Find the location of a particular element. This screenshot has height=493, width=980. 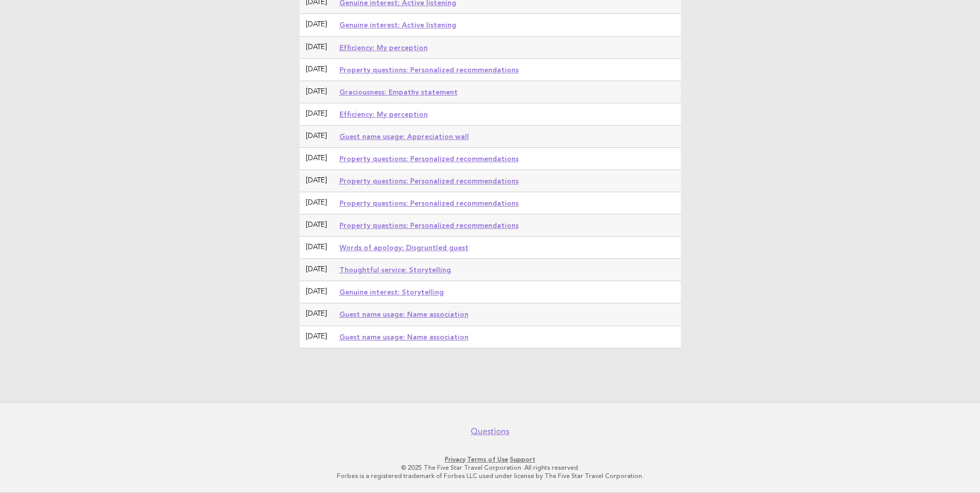

a: Guest name usage: Appreciation wall is located at coordinates (404, 137).